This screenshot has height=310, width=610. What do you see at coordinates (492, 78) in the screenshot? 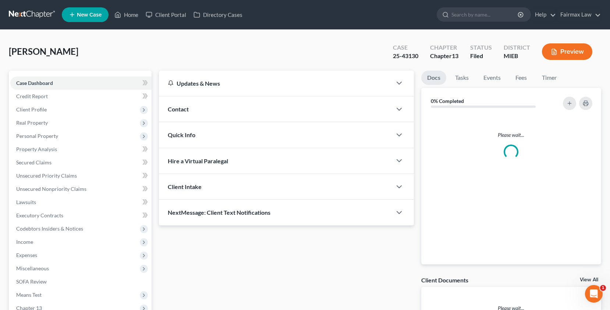
I see `a: Events` at bounding box center [492, 78].